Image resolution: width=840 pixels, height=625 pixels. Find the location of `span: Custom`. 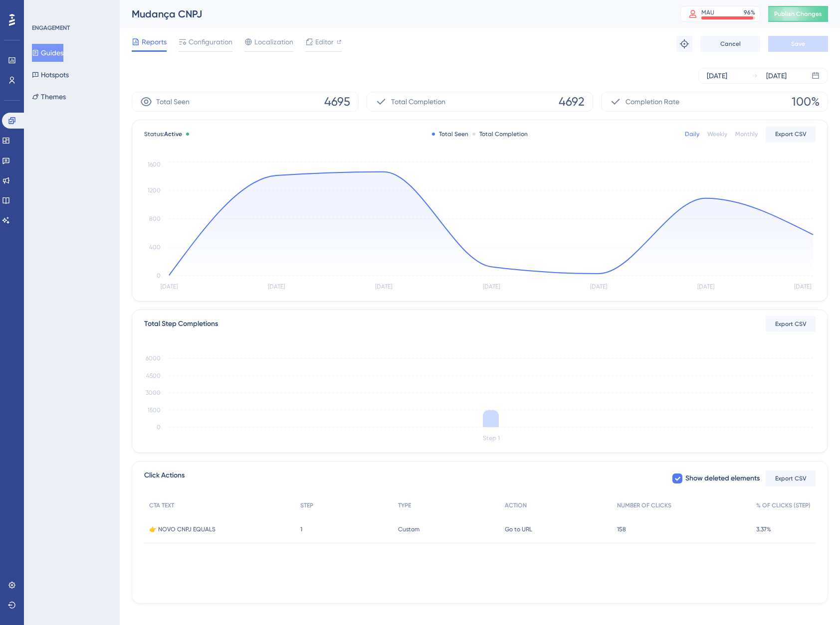

span: Custom is located at coordinates (409, 529).